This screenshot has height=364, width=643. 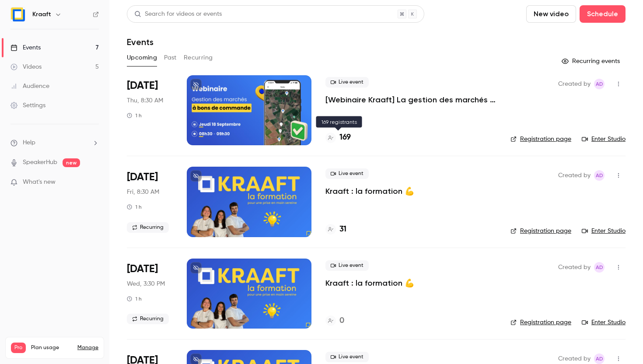 I want to click on div: Audience, so click(x=30, y=86).